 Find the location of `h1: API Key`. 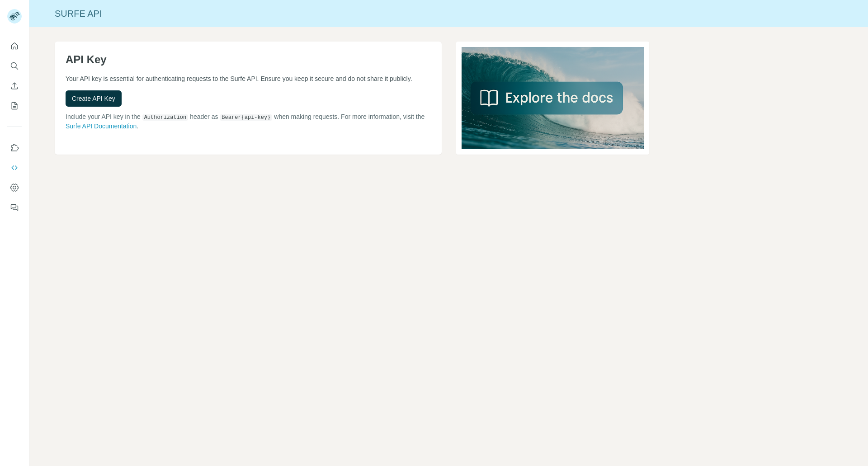

h1: API Key is located at coordinates (248, 59).